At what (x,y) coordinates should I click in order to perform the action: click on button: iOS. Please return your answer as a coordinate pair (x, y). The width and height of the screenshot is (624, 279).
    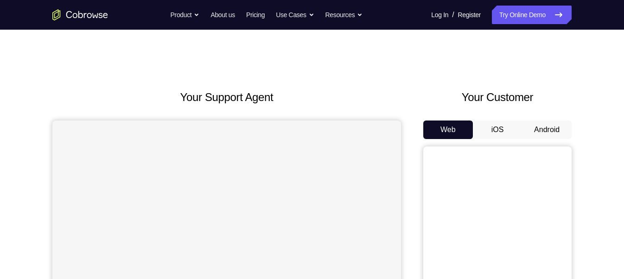
    Looking at the image, I should click on (497, 130).